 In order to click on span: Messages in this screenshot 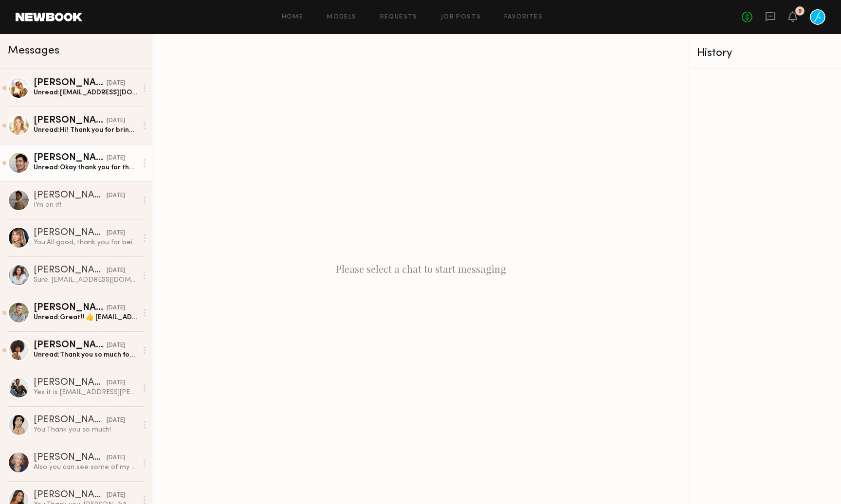, I will do `click(34, 50)`.